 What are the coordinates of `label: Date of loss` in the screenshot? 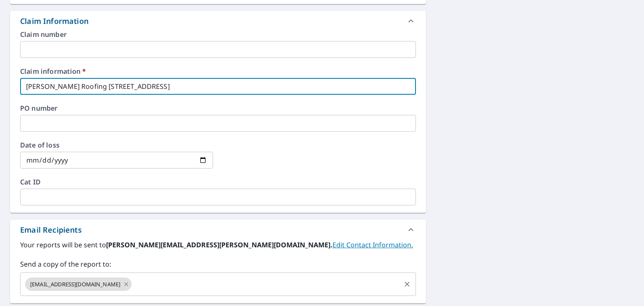 It's located at (117, 145).